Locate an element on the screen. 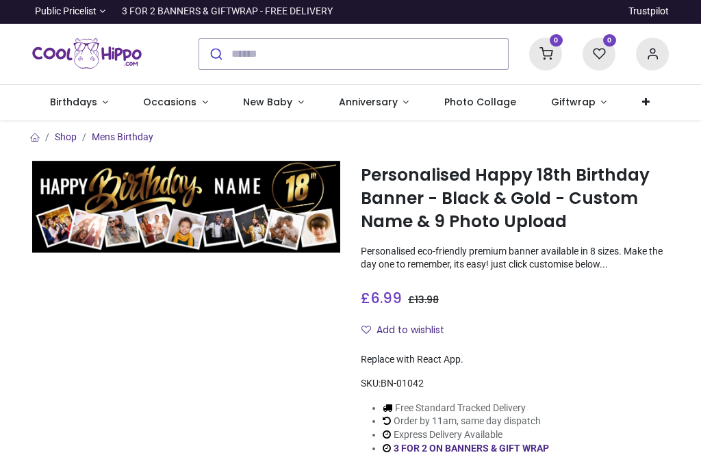 The image size is (701, 455). a: New Baby is located at coordinates (274, 103).